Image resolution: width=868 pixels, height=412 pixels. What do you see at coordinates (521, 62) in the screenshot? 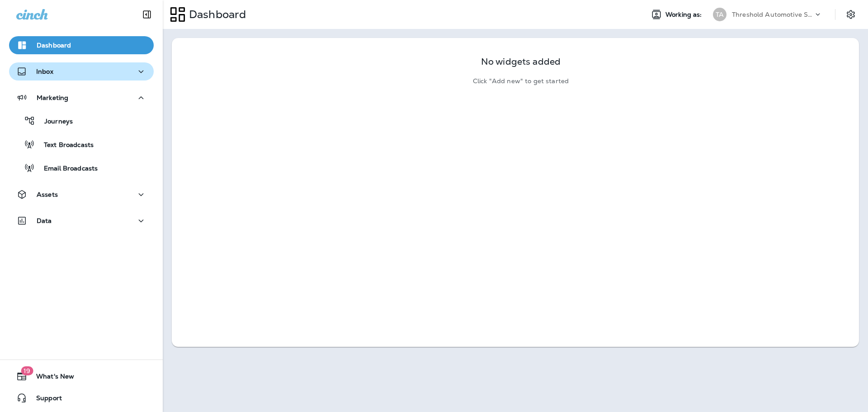
I see `p: No widgets added` at bounding box center [521, 62].